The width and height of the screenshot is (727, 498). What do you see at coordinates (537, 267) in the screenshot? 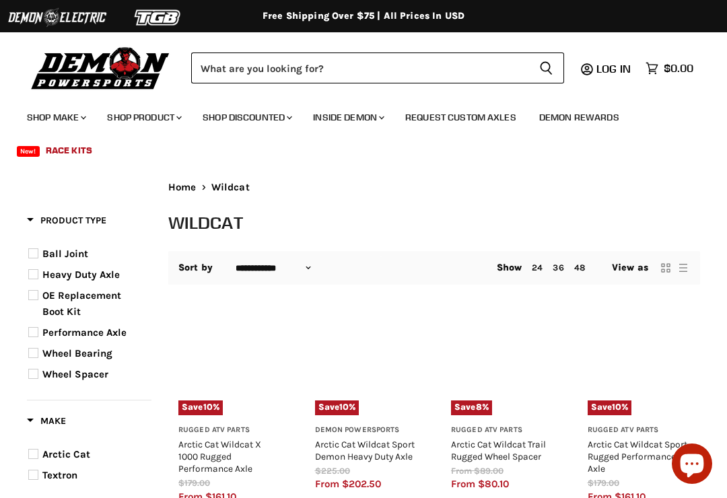
I see `a: 24` at bounding box center [537, 267].